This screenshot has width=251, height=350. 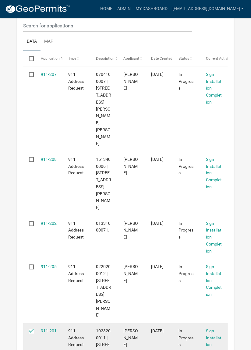 I want to click on a: Home, so click(x=106, y=9).